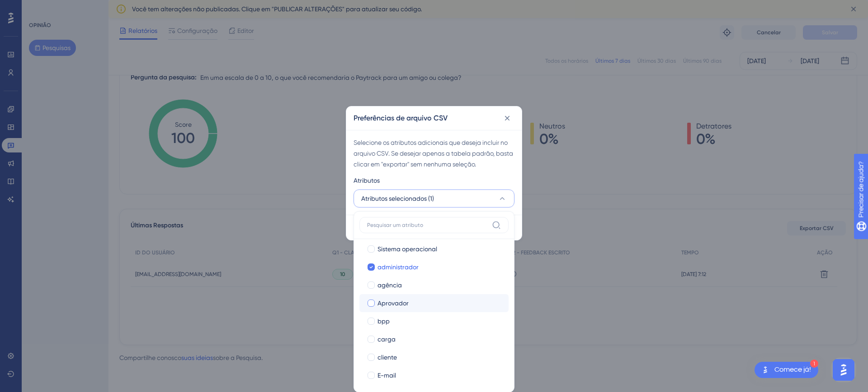 This screenshot has height=392, width=868. I want to click on font: Aprovador, so click(392, 304).